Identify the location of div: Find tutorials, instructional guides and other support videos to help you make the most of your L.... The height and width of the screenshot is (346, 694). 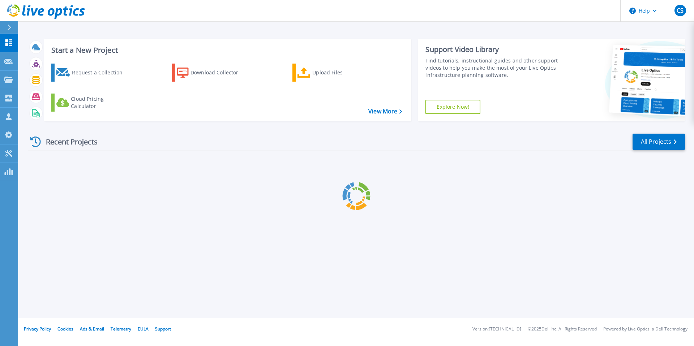
(493, 68).